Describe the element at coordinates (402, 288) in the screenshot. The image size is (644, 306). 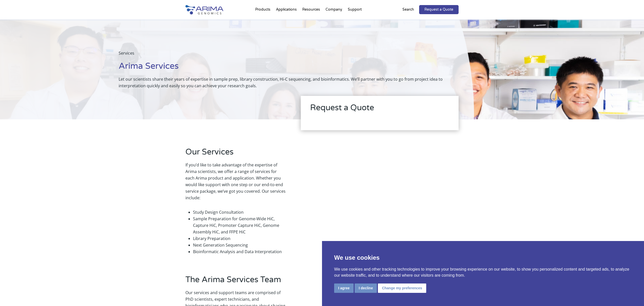
I see `button: Change my preferences` at that location.